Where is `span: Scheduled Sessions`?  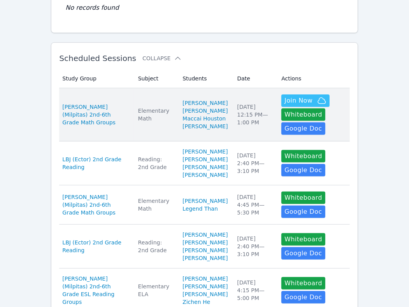 span: Scheduled Sessions is located at coordinates (98, 58).